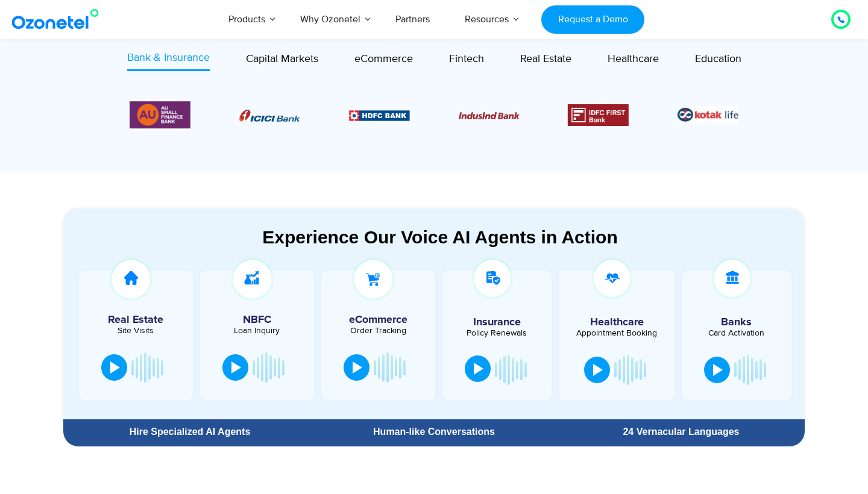  Describe the element at coordinates (282, 60) in the screenshot. I see `a: Capital Markets` at that location.